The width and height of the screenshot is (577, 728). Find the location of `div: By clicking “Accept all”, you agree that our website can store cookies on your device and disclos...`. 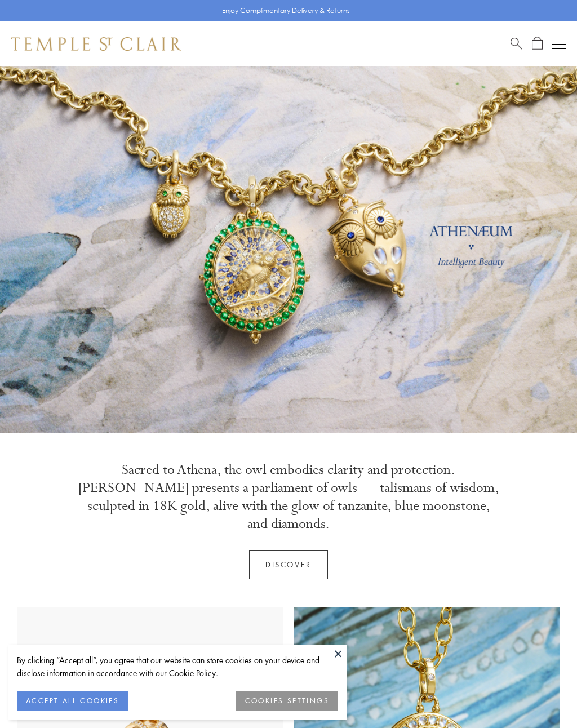

div: By clicking “Accept all”, you agree that our website can store cookies on your device and disclos... is located at coordinates (177, 666).